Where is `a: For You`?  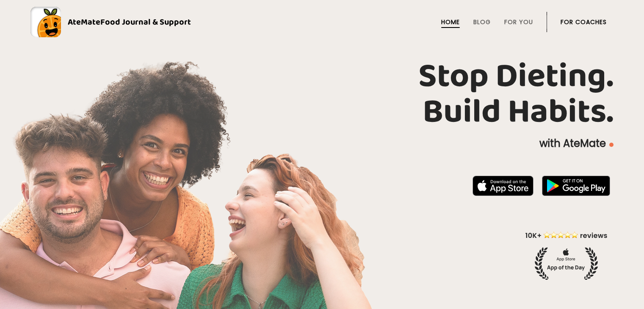
a: For You is located at coordinates (519, 22).